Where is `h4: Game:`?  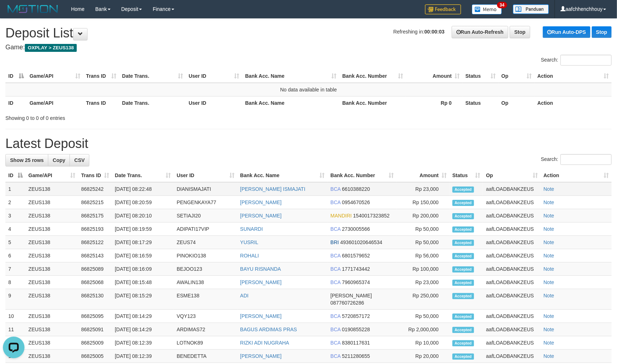 h4: Game: is located at coordinates (308, 48).